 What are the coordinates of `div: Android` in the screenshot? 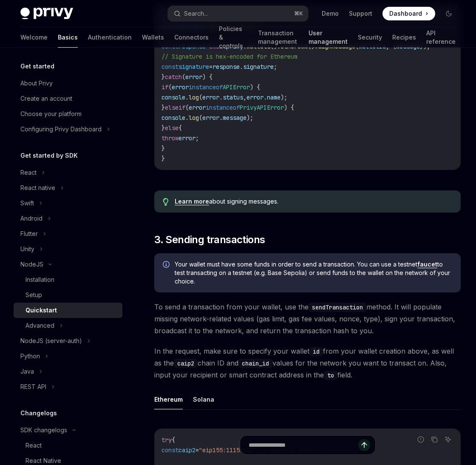 It's located at (31, 218).